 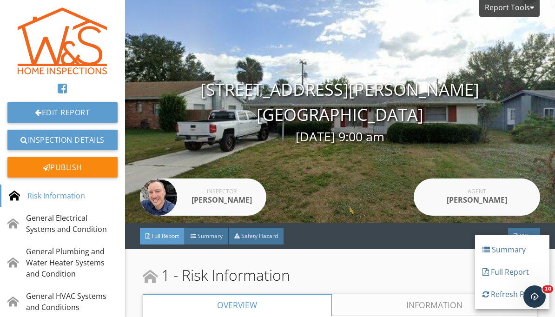 What do you see at coordinates (259, 236) in the screenshot?
I see `span: Safety Hazard` at bounding box center [259, 236].